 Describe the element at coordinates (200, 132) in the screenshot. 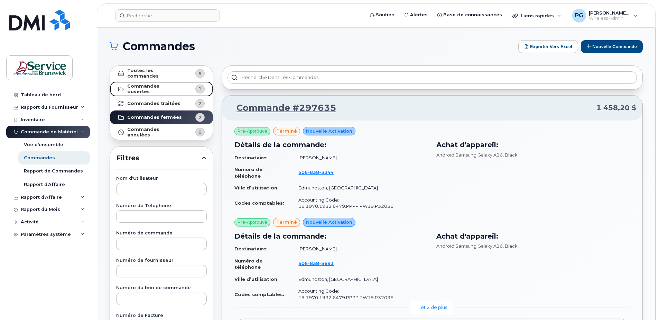

I see `span: 0` at that location.